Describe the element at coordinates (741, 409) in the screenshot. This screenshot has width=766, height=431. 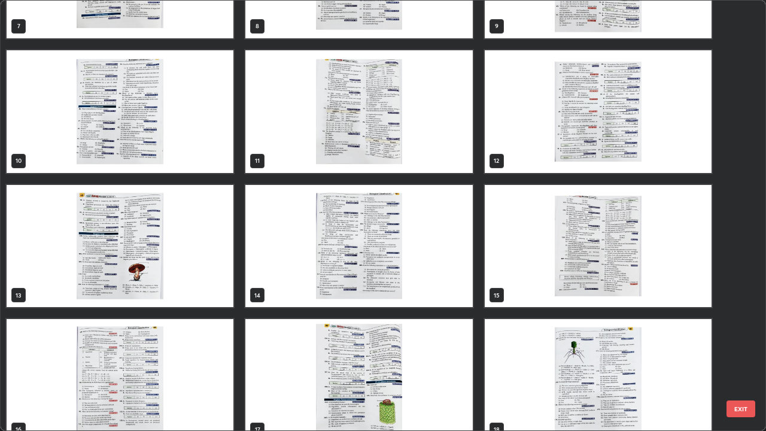
I see `button: EXIT` at that location.